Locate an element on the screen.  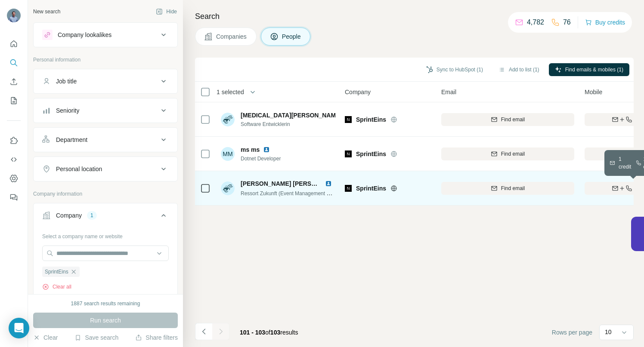
button: Department is located at coordinates (106, 140).